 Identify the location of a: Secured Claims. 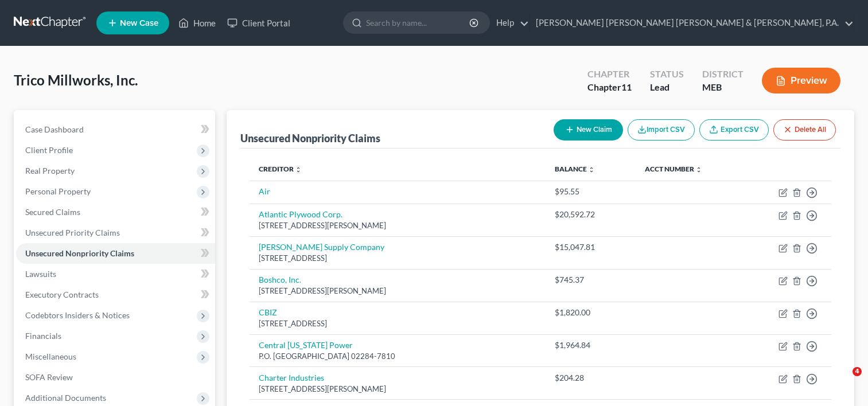
(115, 212).